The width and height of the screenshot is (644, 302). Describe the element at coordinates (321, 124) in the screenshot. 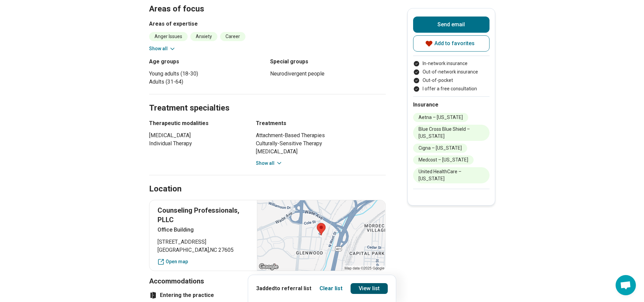

I see `h3: Treatments` at that location.